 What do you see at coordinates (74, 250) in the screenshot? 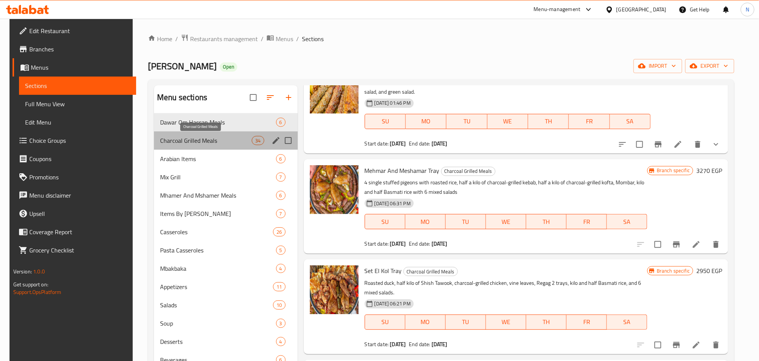
I see `a: Grocery Checklist` at bounding box center [74, 250].